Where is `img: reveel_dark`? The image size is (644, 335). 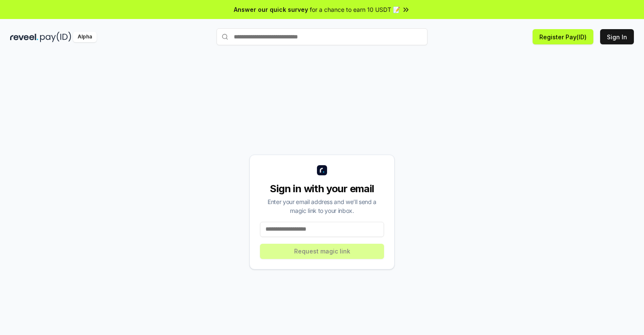 img: reveel_dark is located at coordinates (24, 37).